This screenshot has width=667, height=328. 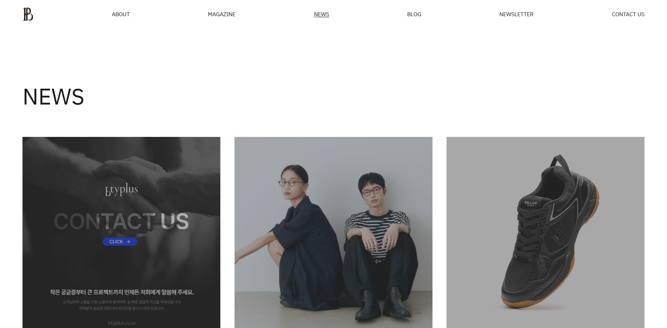 I want to click on a: BLOG, so click(x=414, y=14).